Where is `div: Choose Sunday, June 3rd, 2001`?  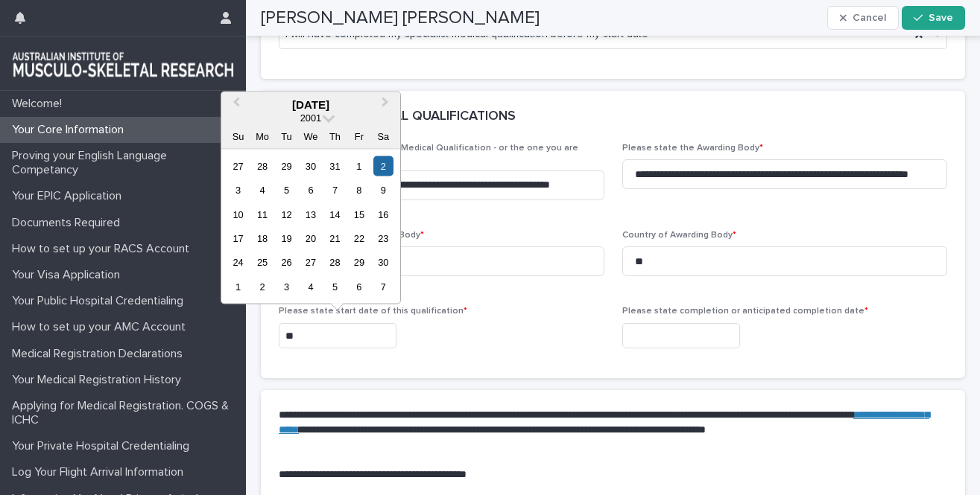 div: Choose Sunday, June 3rd, 2001 is located at coordinates (237, 190).